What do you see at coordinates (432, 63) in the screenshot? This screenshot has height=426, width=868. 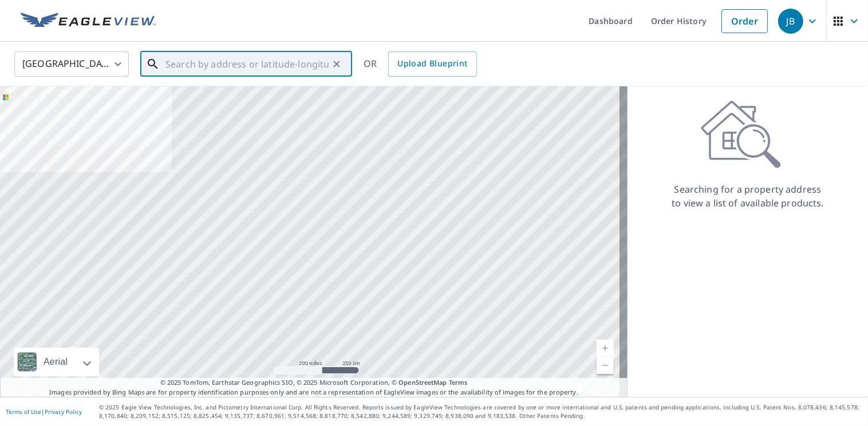 I see `span: Upload Blueprint` at bounding box center [432, 63].